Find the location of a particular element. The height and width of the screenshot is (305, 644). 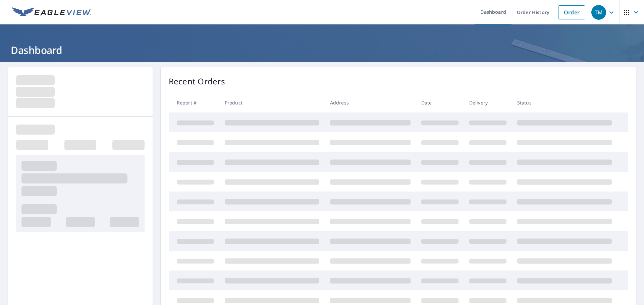

th: Status is located at coordinates (564, 102).